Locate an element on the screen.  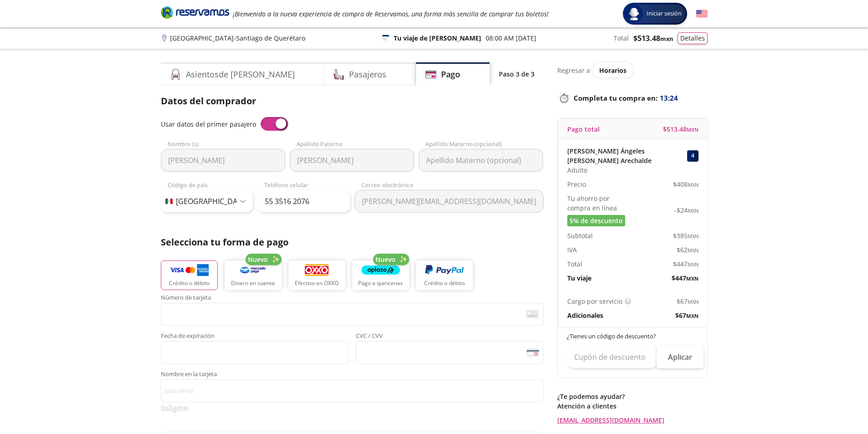
span: Usar datos del primer pasajero is located at coordinates (208, 124).